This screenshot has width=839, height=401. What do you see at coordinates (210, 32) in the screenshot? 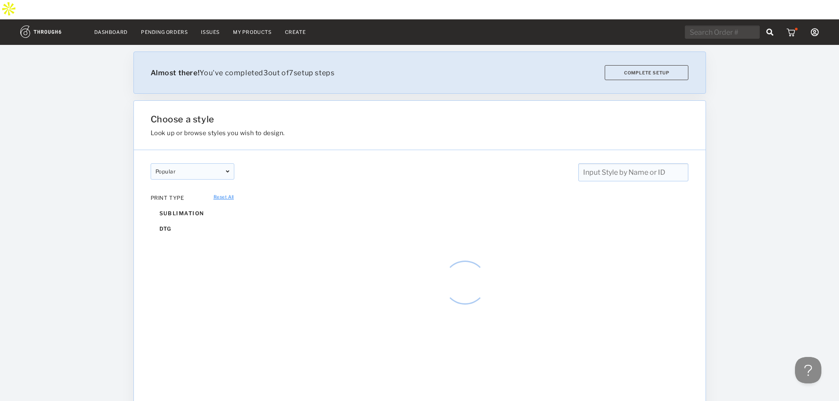
I see `a: Issues` at bounding box center [210, 32].